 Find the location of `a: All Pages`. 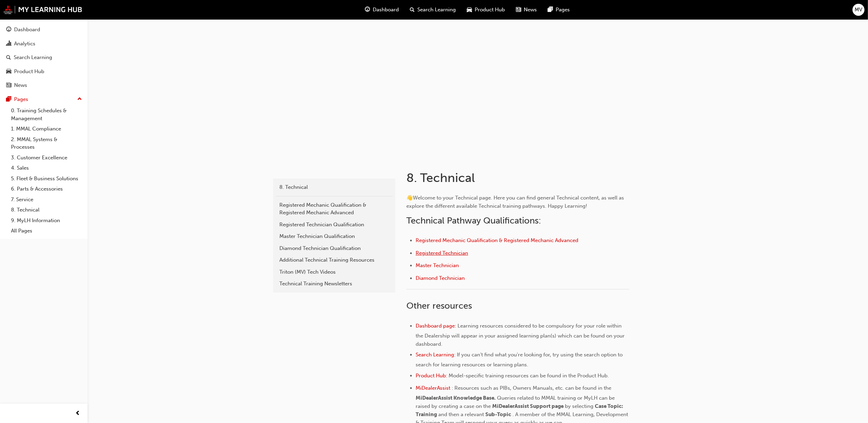

a: All Pages is located at coordinates (46, 231).